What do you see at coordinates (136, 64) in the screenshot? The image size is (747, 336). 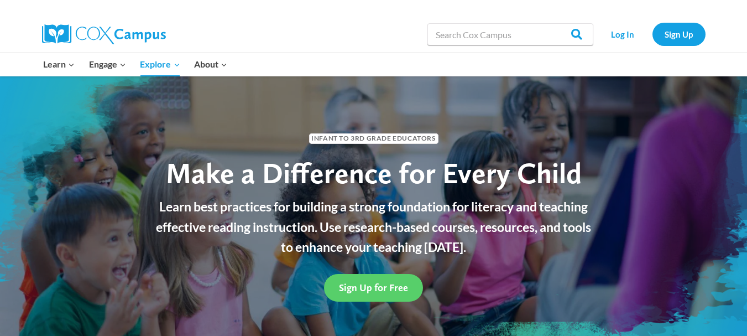 I see `nav: Primary Navigation` at bounding box center [136, 64].